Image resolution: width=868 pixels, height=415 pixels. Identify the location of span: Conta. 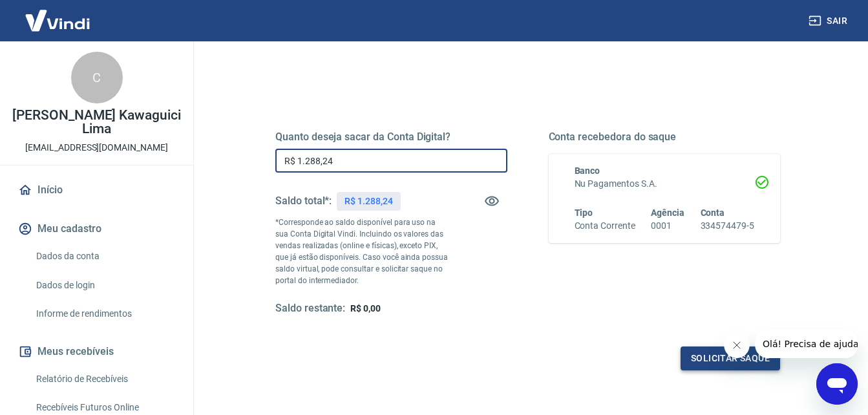
(713, 213).